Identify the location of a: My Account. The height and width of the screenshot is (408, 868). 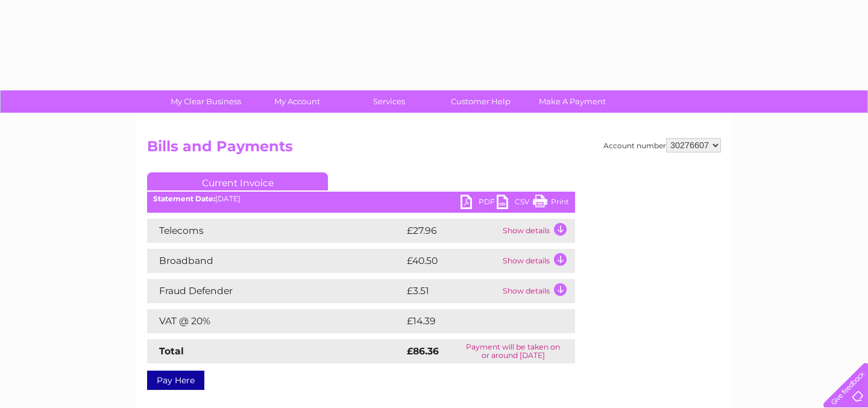
(298, 101).